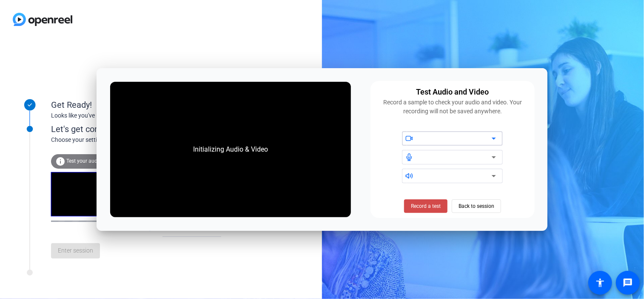  What do you see at coordinates (61, 162) in the screenshot?
I see `mat-icon: info` at bounding box center [61, 162].